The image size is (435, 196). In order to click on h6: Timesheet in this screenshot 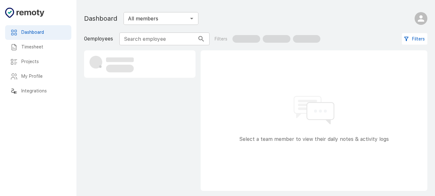, I will do `click(44, 47)`.